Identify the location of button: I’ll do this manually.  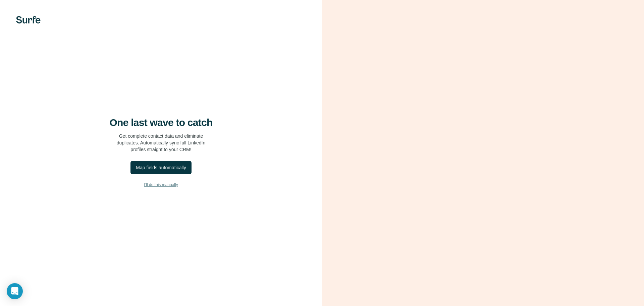
(161, 184).